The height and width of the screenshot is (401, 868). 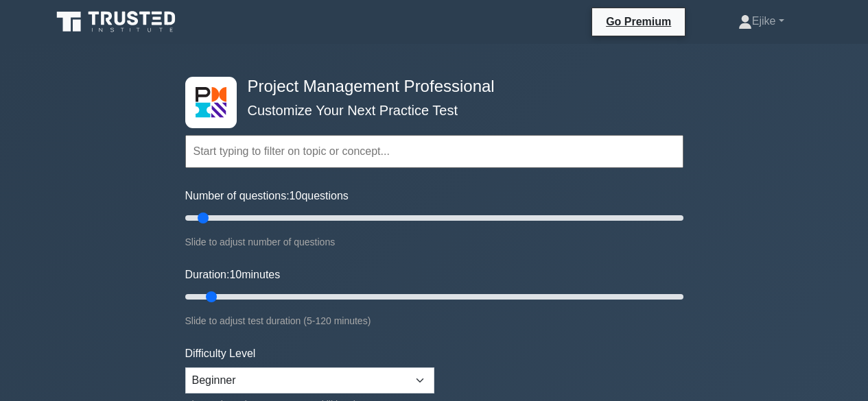 I want to click on div: Slide to adjust test duration (5-120 minutes), so click(x=434, y=321).